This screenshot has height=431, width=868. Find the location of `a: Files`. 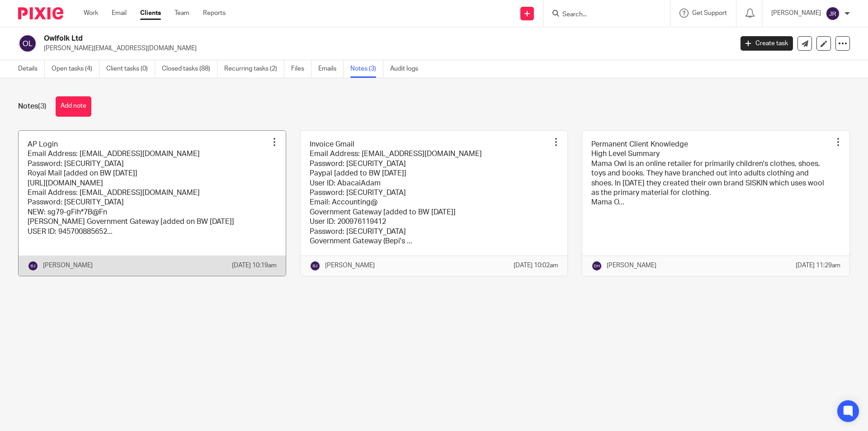

a: Files is located at coordinates (301, 69).